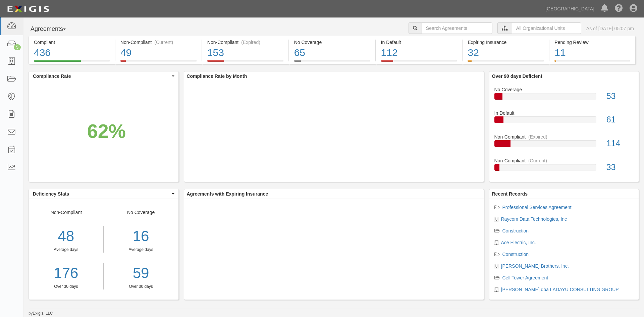 This screenshot has height=317, width=644. What do you see at coordinates (505, 52) in the screenshot?
I see `div: 32` at bounding box center [505, 52].